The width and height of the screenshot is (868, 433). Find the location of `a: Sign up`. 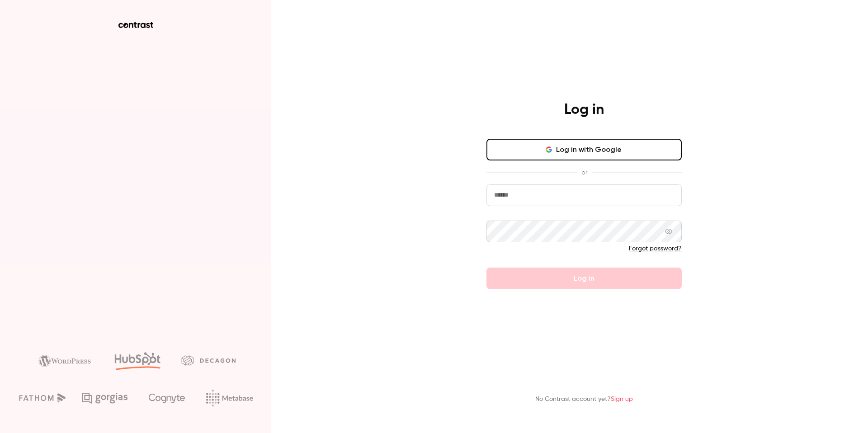

a: Sign up is located at coordinates (621, 399).